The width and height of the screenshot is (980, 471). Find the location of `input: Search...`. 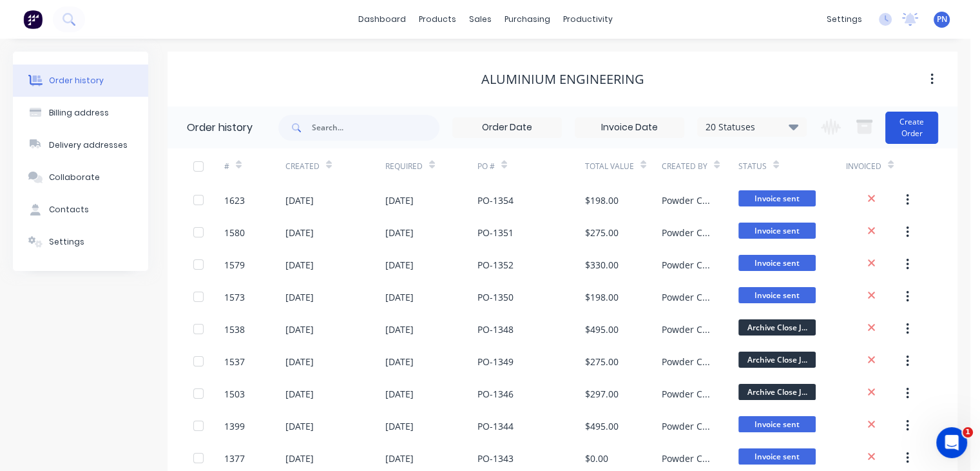

input: Search... is located at coordinates (376, 128).